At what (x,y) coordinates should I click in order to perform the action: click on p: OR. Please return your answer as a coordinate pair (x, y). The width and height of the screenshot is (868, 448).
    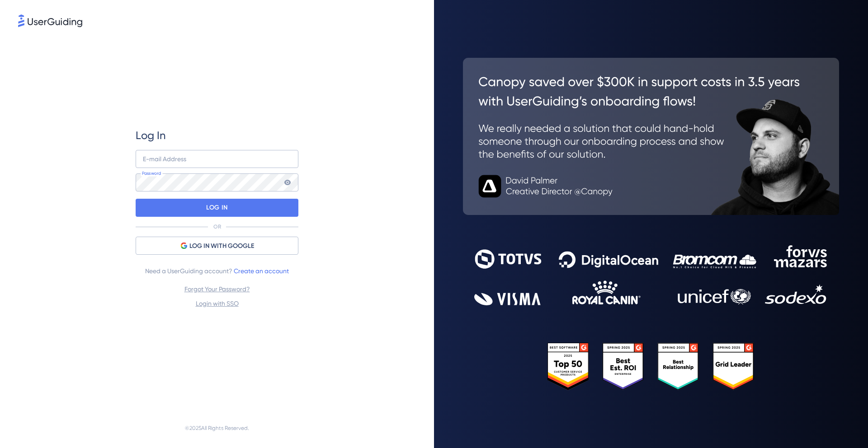
    Looking at the image, I should click on (217, 227).